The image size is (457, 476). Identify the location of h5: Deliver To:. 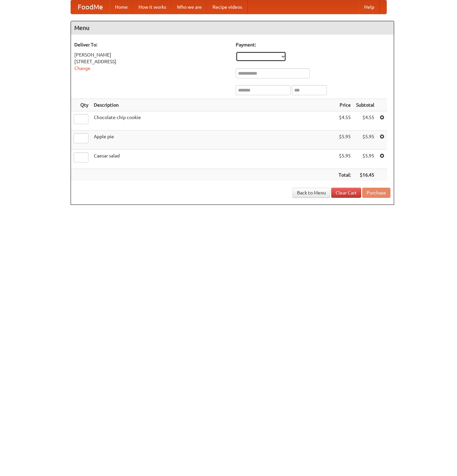
(151, 44).